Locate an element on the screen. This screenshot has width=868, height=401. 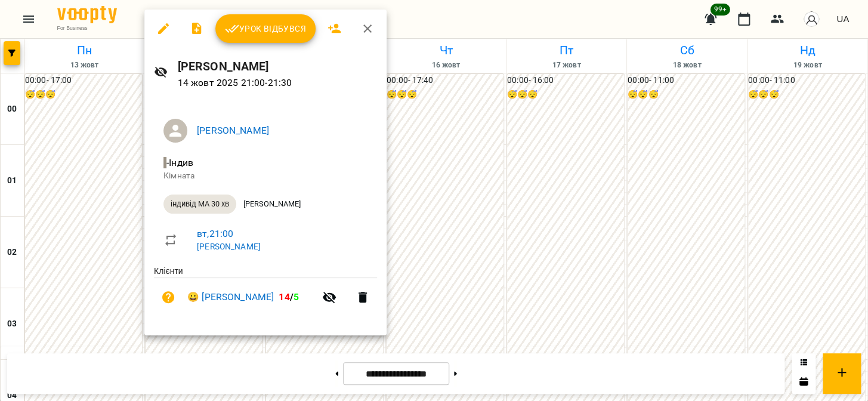
a: вт , 21:00 is located at coordinates (215, 234).